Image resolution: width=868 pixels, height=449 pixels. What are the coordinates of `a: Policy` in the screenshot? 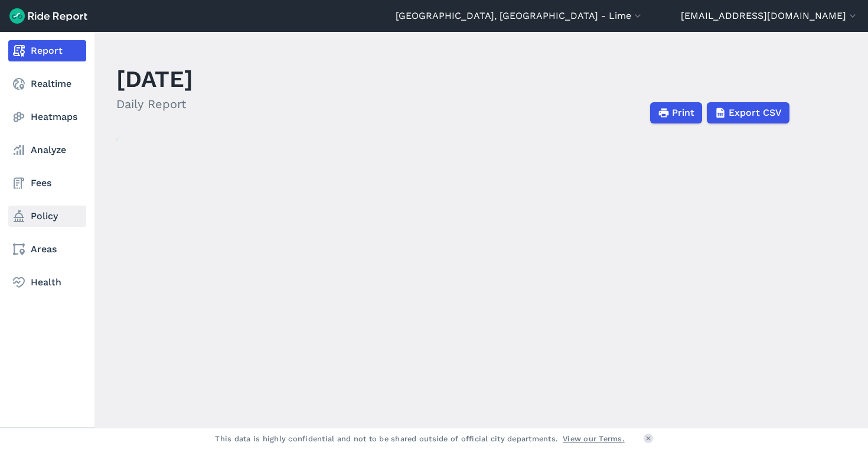 It's located at (47, 217).